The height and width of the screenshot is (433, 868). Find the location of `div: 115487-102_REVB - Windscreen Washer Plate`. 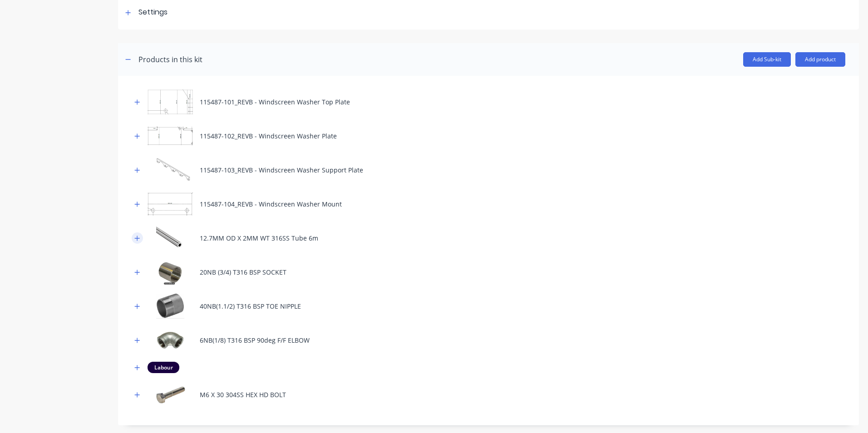

div: 115487-102_REVB - Windscreen Washer Plate is located at coordinates (268, 136).